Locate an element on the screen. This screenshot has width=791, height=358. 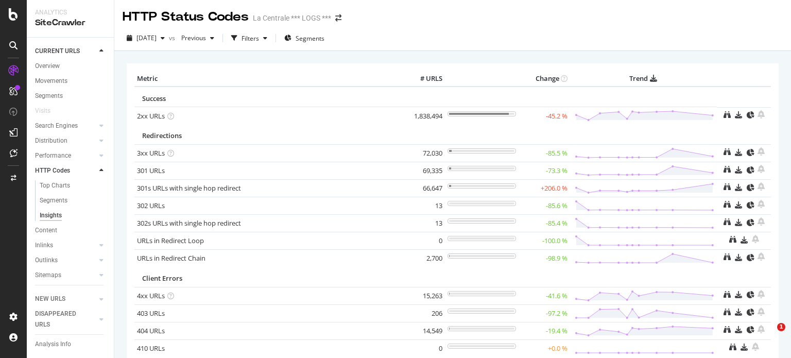
a: Distribution is located at coordinates (65, 141).